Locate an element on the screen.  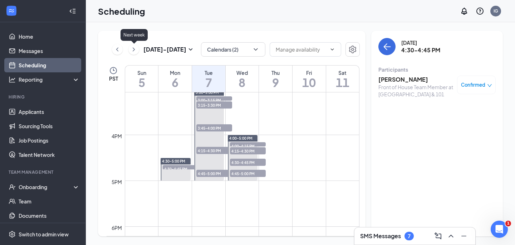
div: Mon is located at coordinates (175, 73).